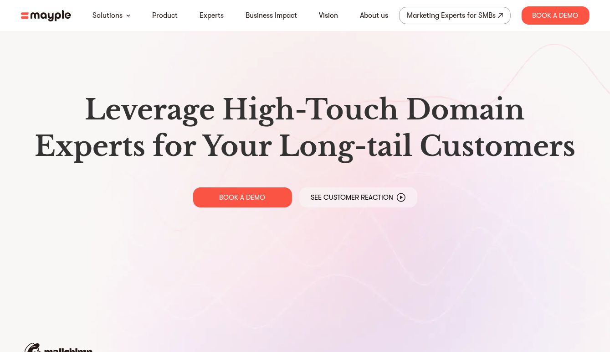 The width and height of the screenshot is (610, 352). Describe the element at coordinates (374, 15) in the screenshot. I see `a: About us` at that location.